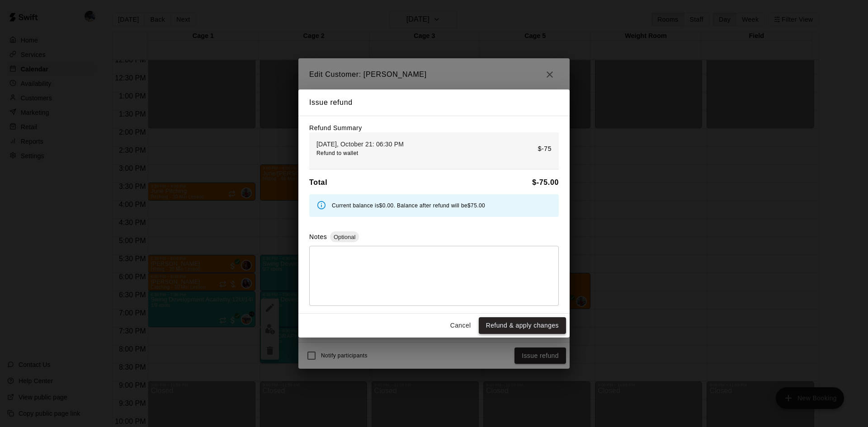  What do you see at coordinates (318, 182) in the screenshot?
I see `h6: Total` at bounding box center [318, 182].